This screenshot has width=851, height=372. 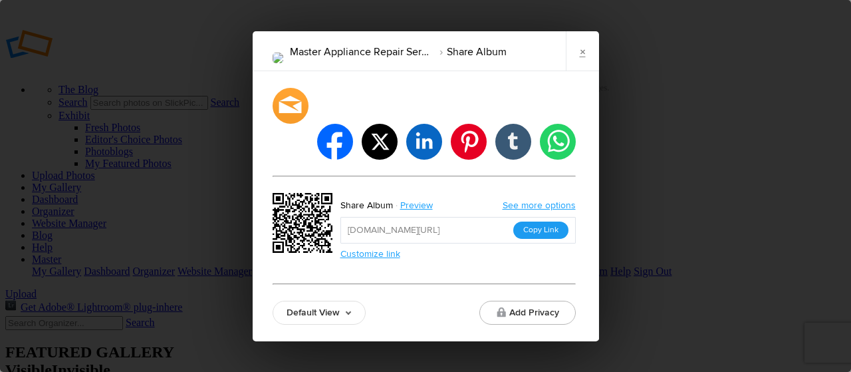 What do you see at coordinates (335, 142) in the screenshot?
I see `li: facebook` at bounding box center [335, 142].